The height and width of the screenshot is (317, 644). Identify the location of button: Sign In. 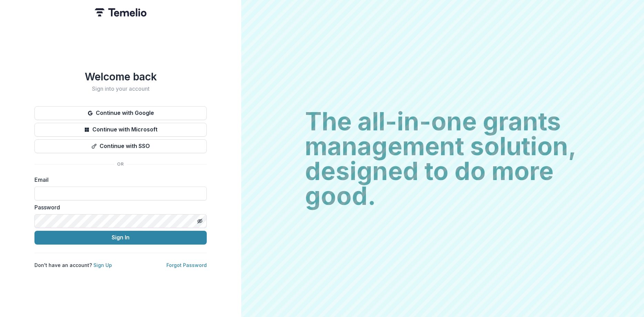
(120, 237).